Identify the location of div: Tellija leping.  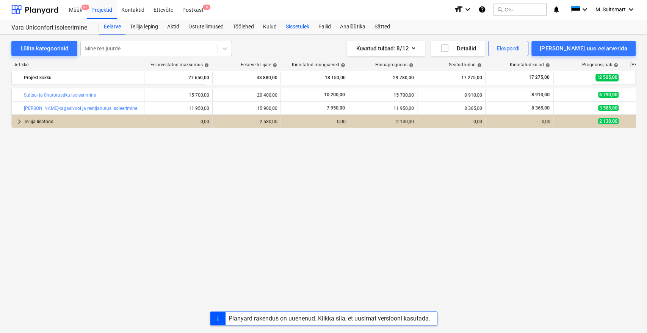
(144, 27).